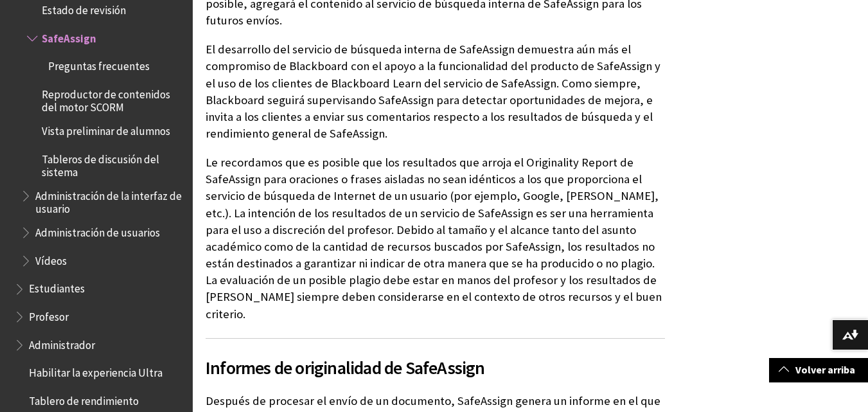 The width and height of the screenshot is (868, 412). I want to click on span: Vista preliminar de alumnos, so click(106, 128).